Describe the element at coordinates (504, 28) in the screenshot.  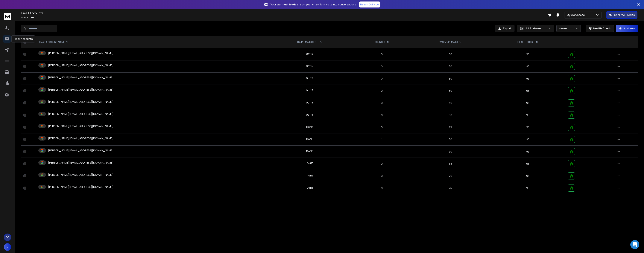
I see `button: Export` at that location.